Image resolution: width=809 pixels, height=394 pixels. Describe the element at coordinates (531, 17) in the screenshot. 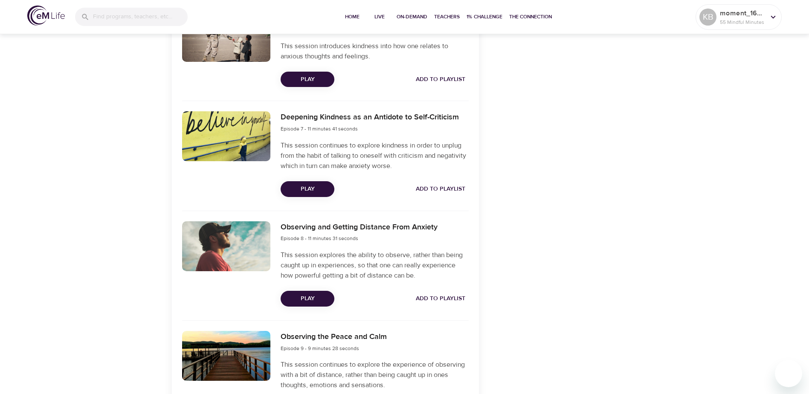

I see `span: The Connection` at that location.